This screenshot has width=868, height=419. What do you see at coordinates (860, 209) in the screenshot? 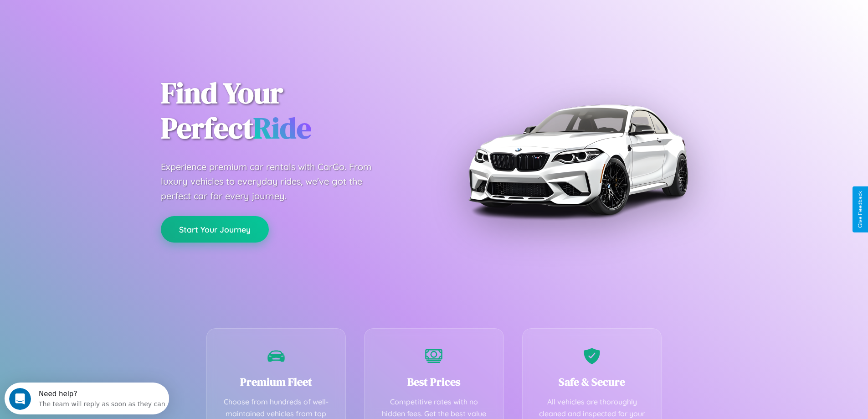
I see `div: Give Feedback` at bounding box center [860, 209].